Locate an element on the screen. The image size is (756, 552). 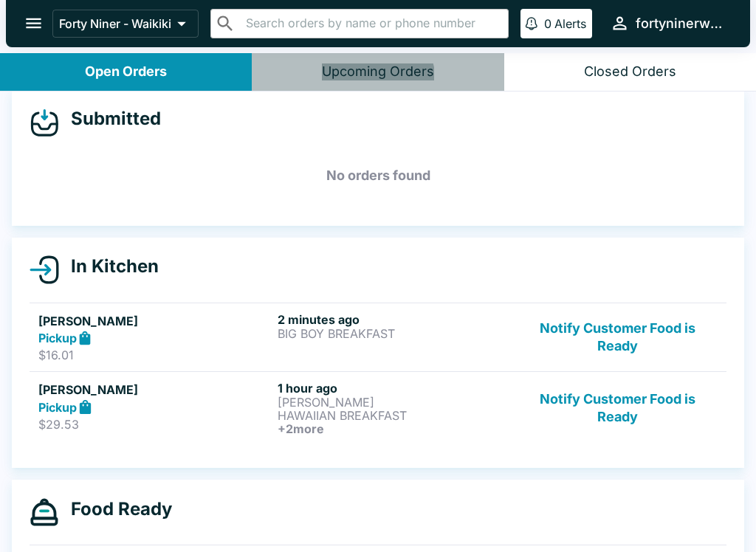
p: $16.01 is located at coordinates (155, 355).